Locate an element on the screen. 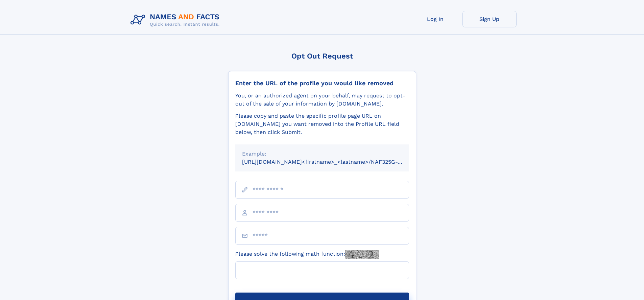 The image size is (644, 300). div: Opt Out Request is located at coordinates (322, 56).